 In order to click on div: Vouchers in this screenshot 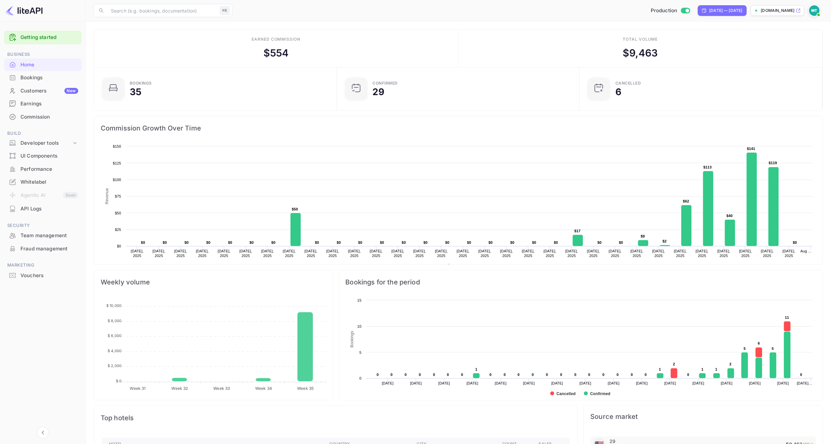, I will do `click(43, 275)`.